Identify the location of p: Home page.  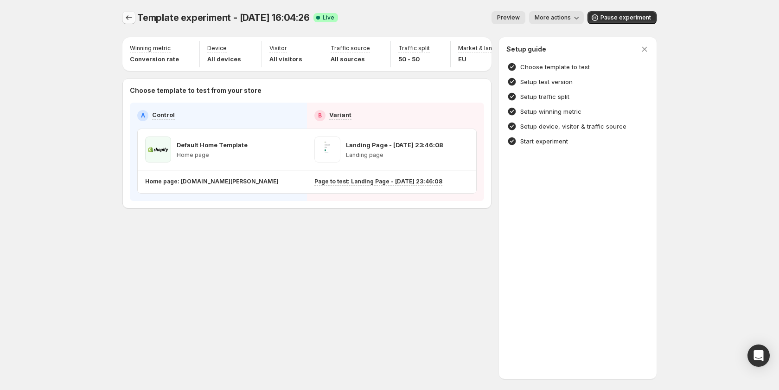
(212, 155).